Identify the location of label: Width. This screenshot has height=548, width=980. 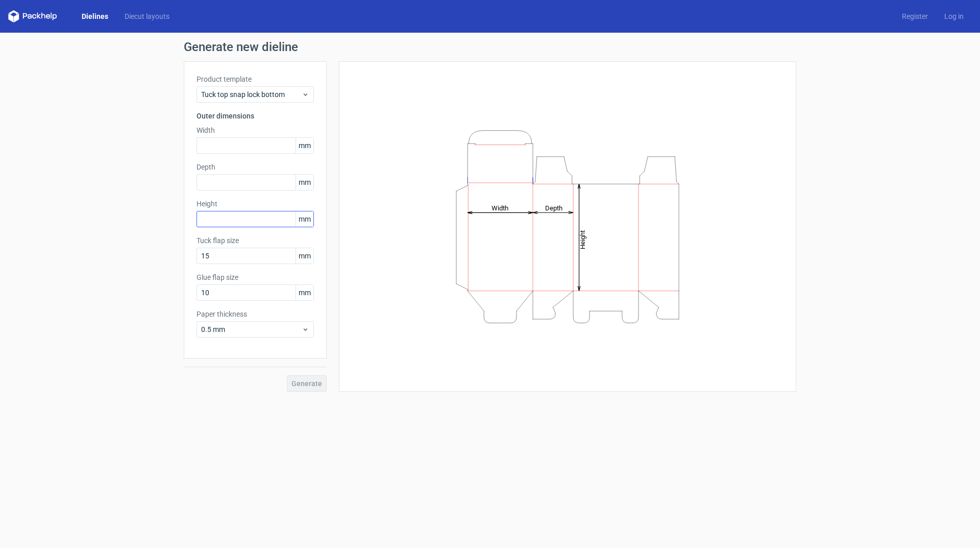
(255, 131).